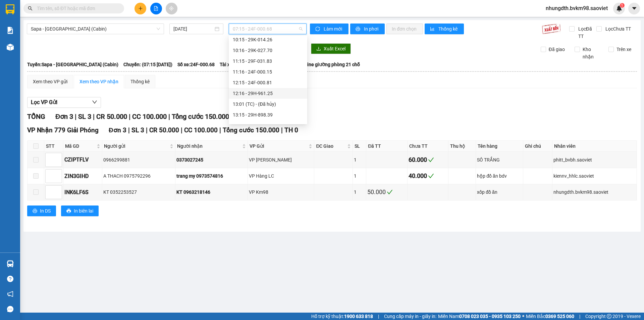 The height and width of the screenshot is (320, 644). What do you see at coordinates (624, 49) in the screenshot?
I see `span: Trên xe` at bounding box center [624, 49].